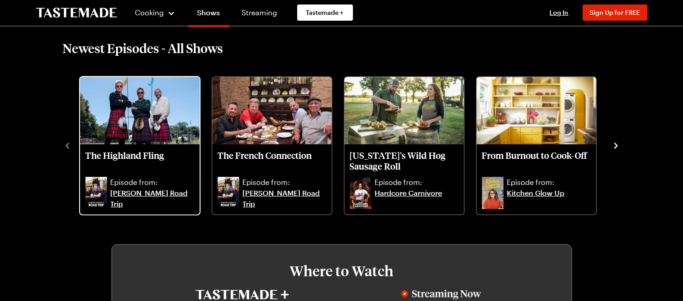 This screenshot has width=683, height=301. I want to click on a: Shows, so click(209, 14).